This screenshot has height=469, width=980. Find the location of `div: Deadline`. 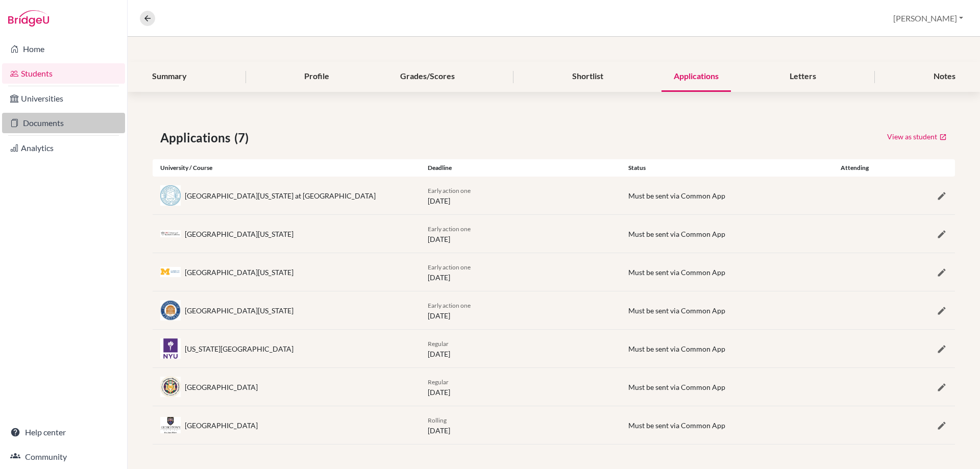

div: Deadline is located at coordinates (520, 168).